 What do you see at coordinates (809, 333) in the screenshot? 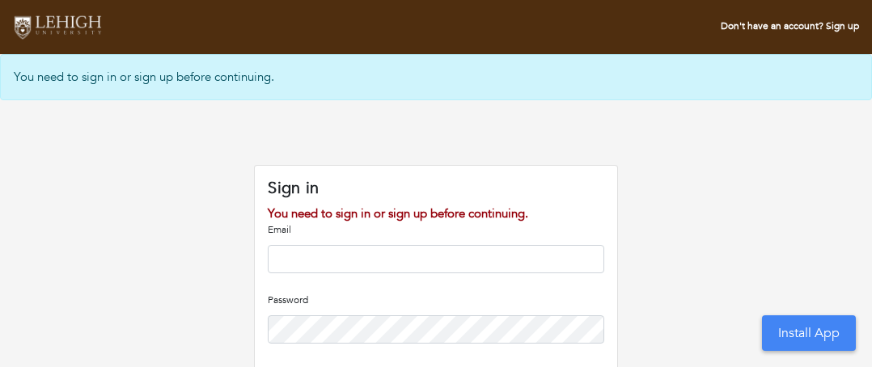
I see `button: Install App` at bounding box center [809, 333].